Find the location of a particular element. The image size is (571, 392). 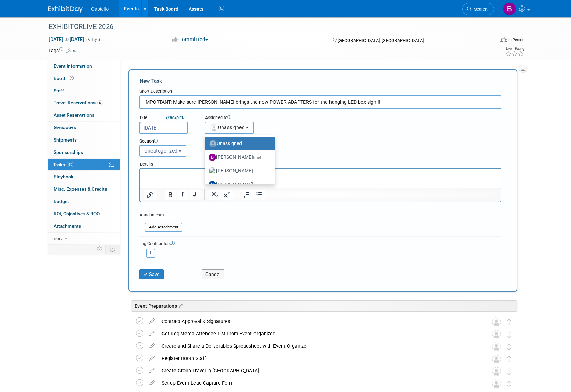

div: Section is located at coordinates (305, 141).